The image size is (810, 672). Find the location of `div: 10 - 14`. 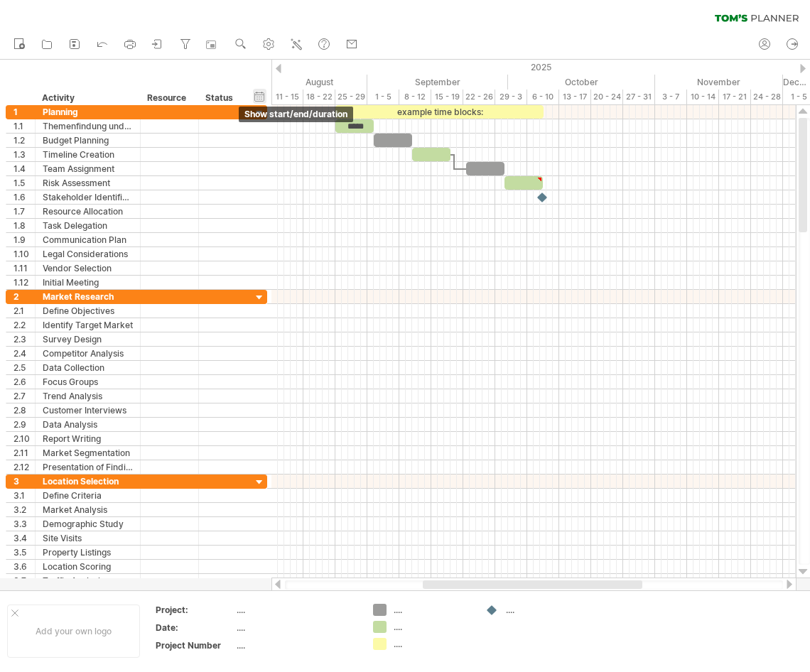

div: 10 - 14 is located at coordinates (703, 97).